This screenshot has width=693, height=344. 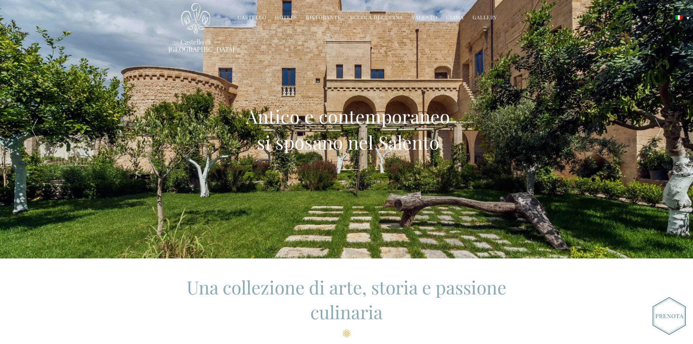 I want to click on a: Gallery, so click(x=484, y=18).